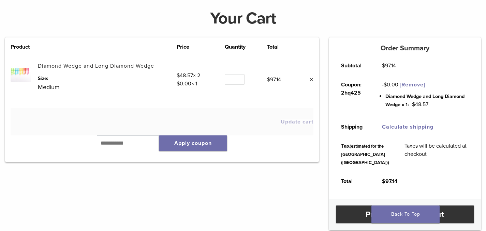 The image size is (486, 231). Describe the element at coordinates (365, 154) in the screenshot. I see `th: Tax` at that location.